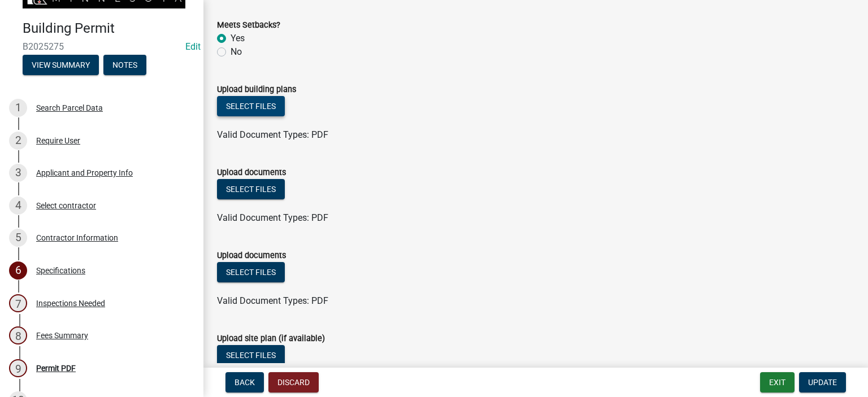  Describe the element at coordinates (245, 382) in the screenshot. I see `button: Back` at that location.